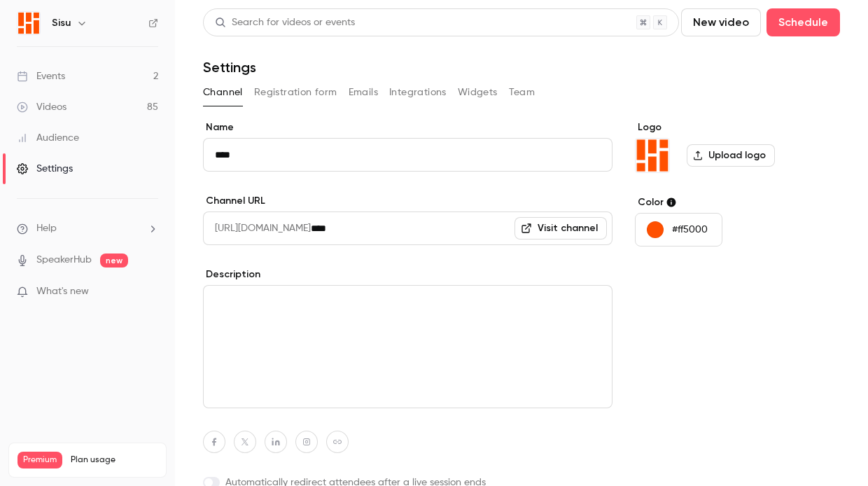 This screenshot has width=868, height=486. I want to click on label: Description, so click(408, 274).